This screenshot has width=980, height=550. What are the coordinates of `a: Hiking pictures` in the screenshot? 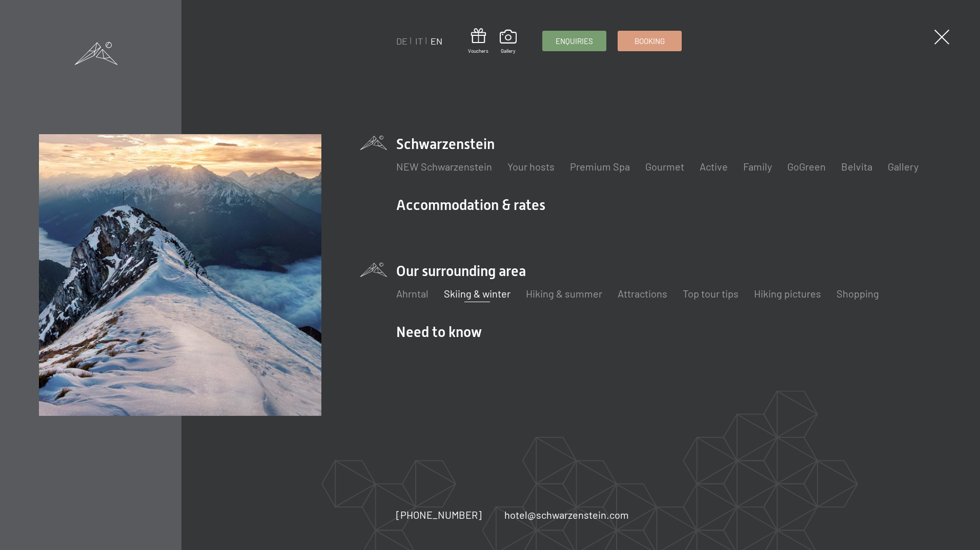 It's located at (787, 293).